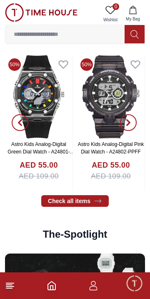 The image size is (150, 299). Describe the element at coordinates (87, 65) in the screenshot. I see `span: 50%` at that location.